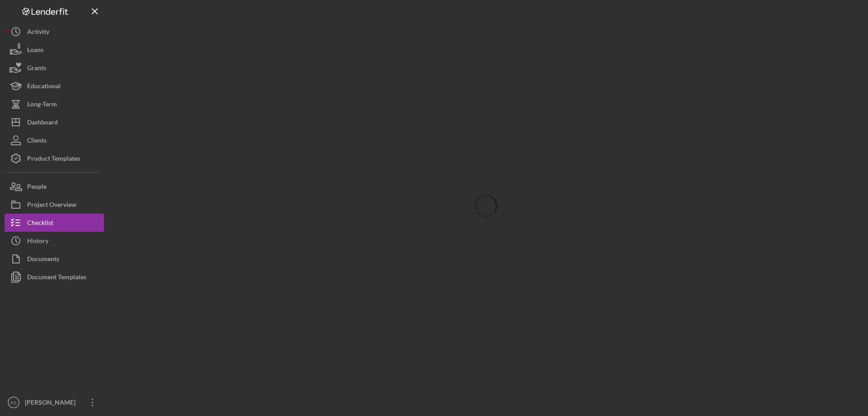  Describe the element at coordinates (53, 159) in the screenshot. I see `div: Product Templates` at that location.